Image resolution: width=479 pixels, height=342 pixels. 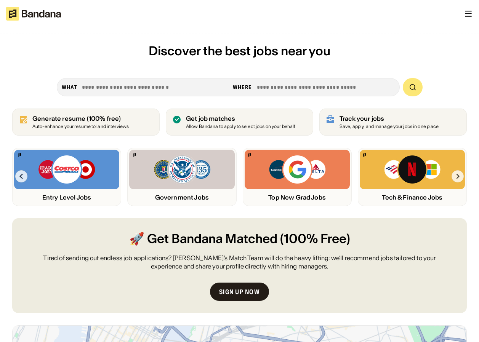 What do you see at coordinates (458, 176) in the screenshot?
I see `img: Right Arrow` at bounding box center [458, 176].